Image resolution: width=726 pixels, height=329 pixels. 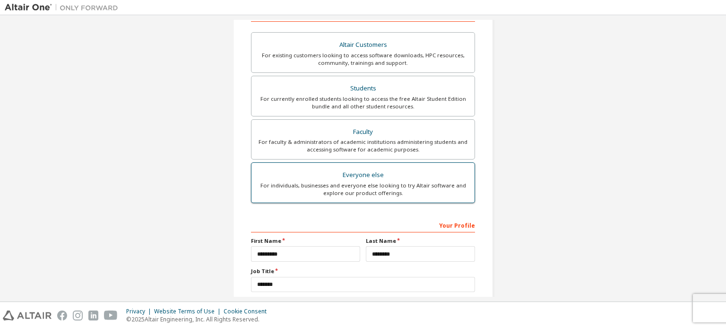 What do you see at coordinates (363, 225) in the screenshot?
I see `div: Your Profile` at bounding box center [363, 225].